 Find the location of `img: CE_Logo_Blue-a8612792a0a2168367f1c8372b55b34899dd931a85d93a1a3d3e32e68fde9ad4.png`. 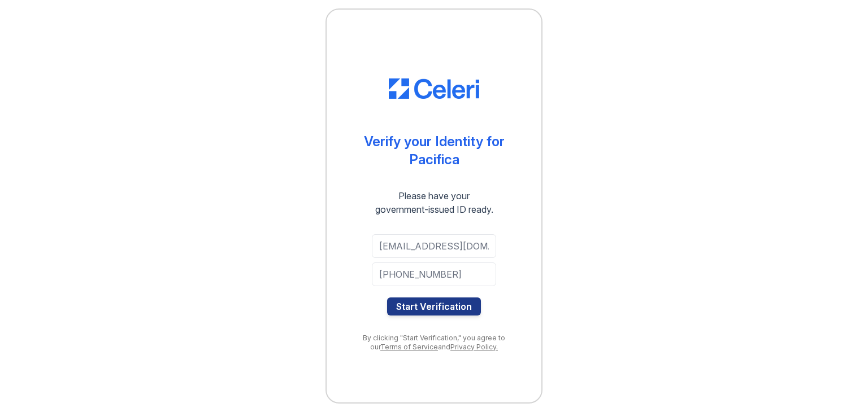

img: CE_Logo_Blue-a8612792a0a2168367f1c8372b55b34899dd931a85d93a1a3d3e32e68fde9ad4.png is located at coordinates (434, 89).